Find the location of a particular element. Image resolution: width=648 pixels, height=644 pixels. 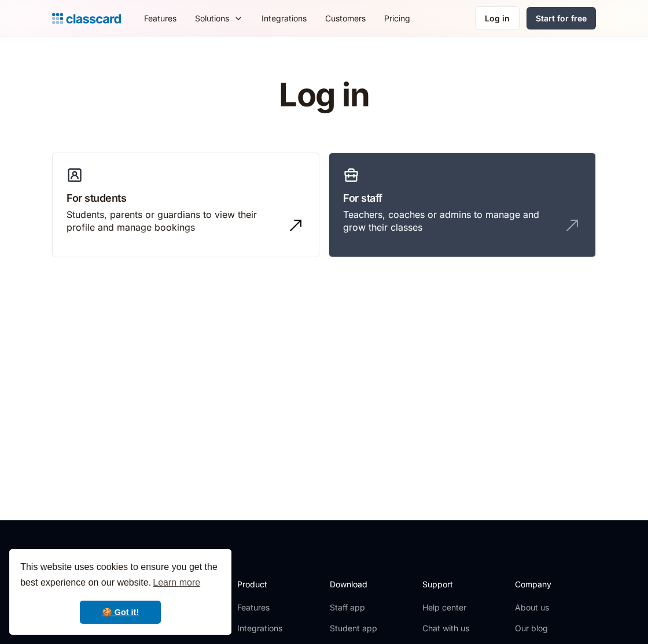

a: dismiss cookie message is located at coordinates (120, 612).